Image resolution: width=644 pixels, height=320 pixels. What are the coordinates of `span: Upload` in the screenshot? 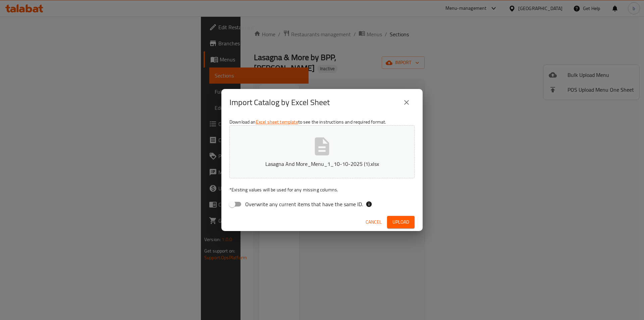 It's located at (401, 222).